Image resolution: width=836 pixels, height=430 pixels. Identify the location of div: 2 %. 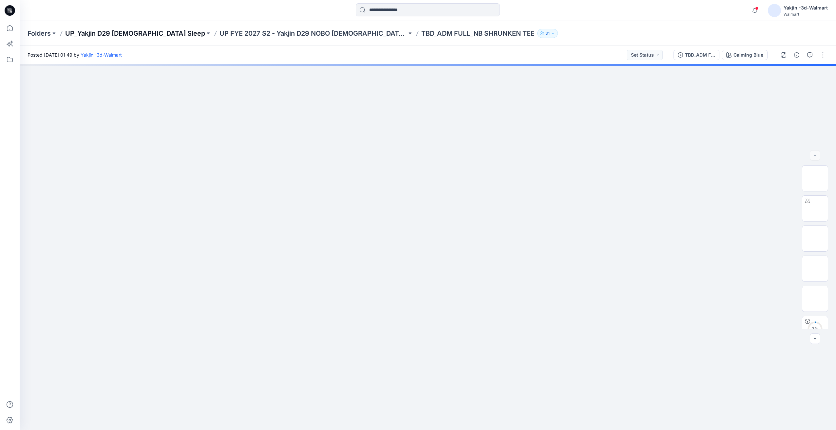
(815, 329).